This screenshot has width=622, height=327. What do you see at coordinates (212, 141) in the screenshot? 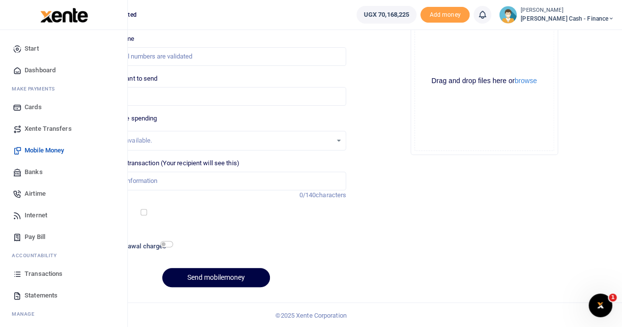
I see `div: No options available.` at bounding box center [212, 141].